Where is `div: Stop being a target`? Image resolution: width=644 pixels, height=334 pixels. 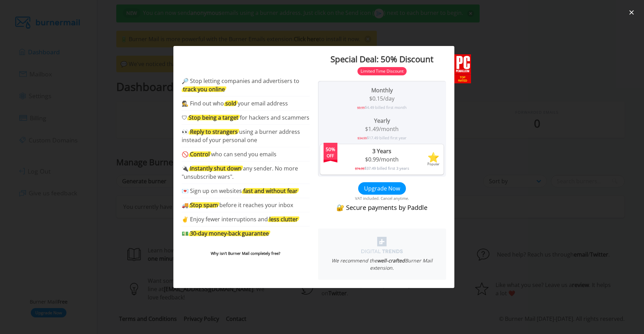
div: Stop being a target is located at coordinates (213, 118).